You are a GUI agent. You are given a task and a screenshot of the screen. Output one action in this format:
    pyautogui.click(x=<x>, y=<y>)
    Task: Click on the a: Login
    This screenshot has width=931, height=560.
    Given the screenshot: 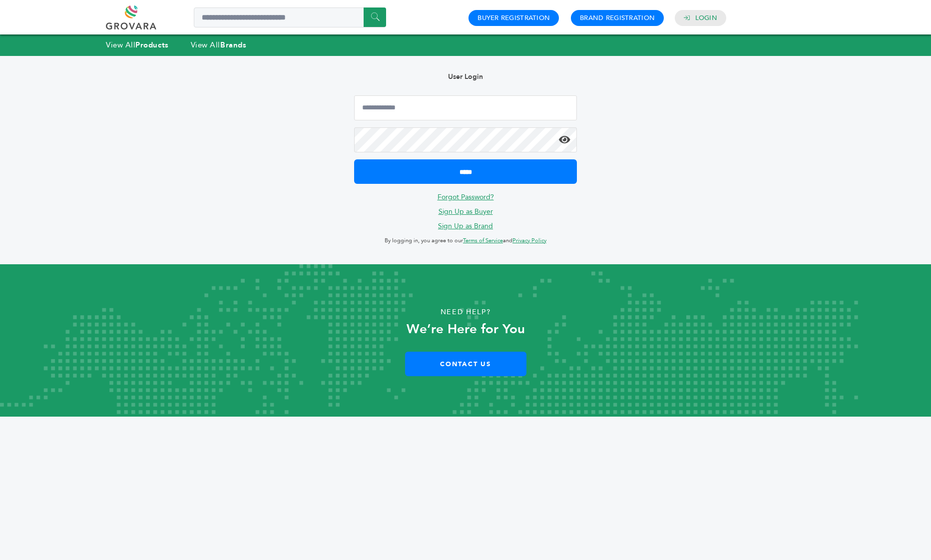 What is the action you would take?
    pyautogui.click(x=707, y=18)
    